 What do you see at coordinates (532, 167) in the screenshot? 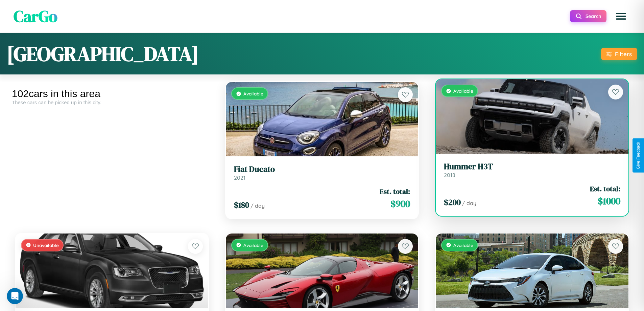
I see `h3: Hummer H3T` at bounding box center [532, 167].